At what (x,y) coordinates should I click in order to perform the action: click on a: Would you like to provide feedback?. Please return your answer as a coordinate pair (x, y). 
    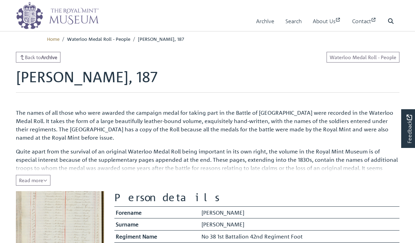
    Looking at the image, I should click on (408, 128).